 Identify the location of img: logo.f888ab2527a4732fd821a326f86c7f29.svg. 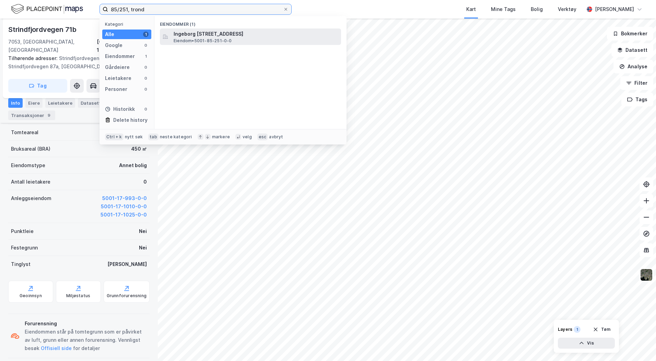
(47, 9).